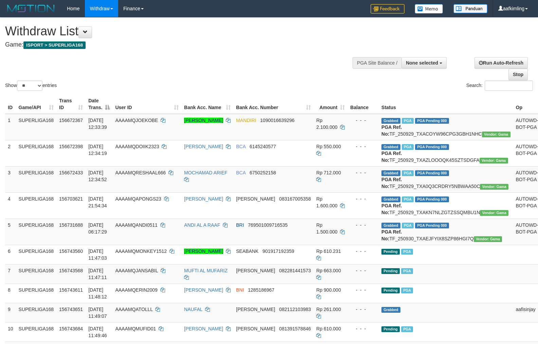  What do you see at coordinates (407, 271) in the screenshot?
I see `span: Marked by aafsoumeymey` at bounding box center [407, 271].